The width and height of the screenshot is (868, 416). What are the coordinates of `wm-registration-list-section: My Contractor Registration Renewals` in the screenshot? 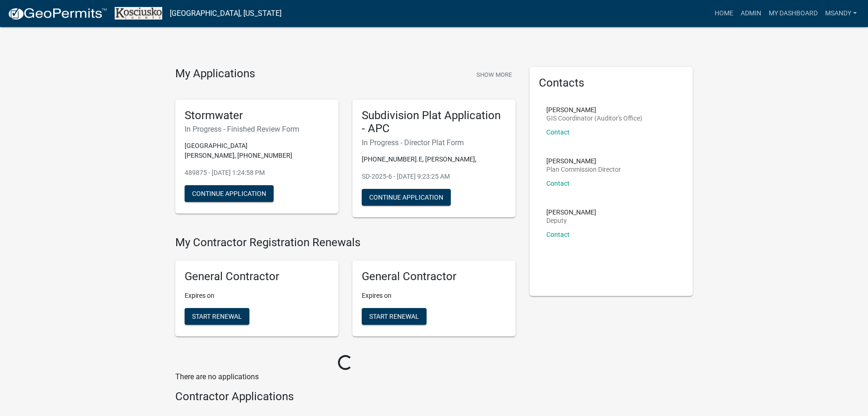 It's located at (345, 290).